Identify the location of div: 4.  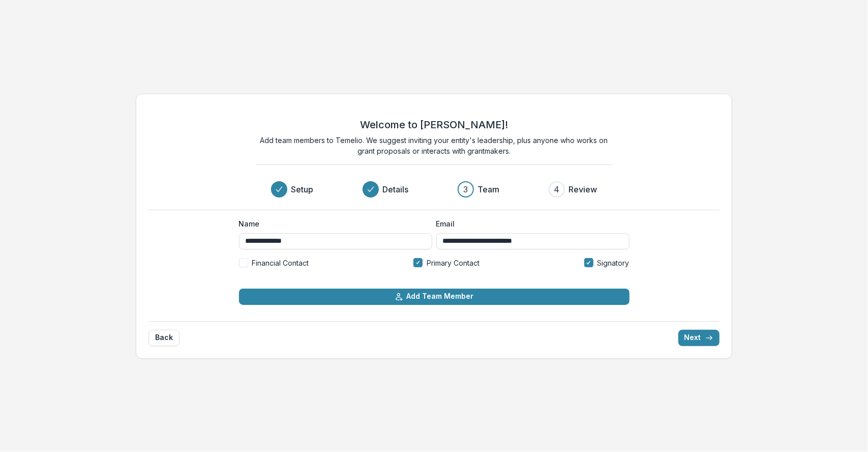
(556, 189).